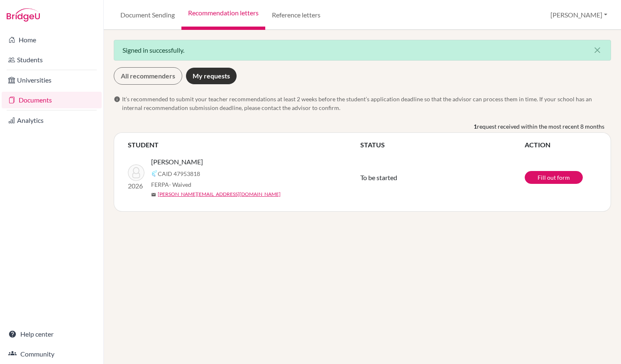 Image resolution: width=621 pixels, height=364 pixels. Describe the element at coordinates (598, 50) in the screenshot. I see `button: Close` at that location.